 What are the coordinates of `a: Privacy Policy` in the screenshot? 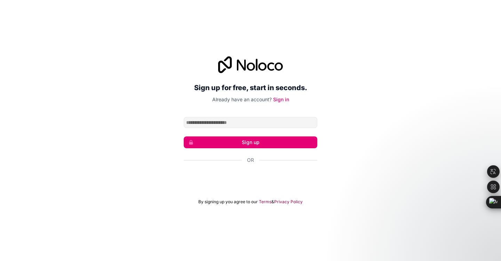 It's located at (288, 202).